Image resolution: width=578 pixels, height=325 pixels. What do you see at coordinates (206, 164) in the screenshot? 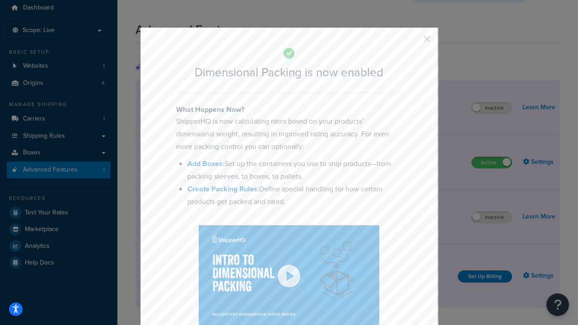
I see `a: Add Boxes:` at bounding box center [206, 164].